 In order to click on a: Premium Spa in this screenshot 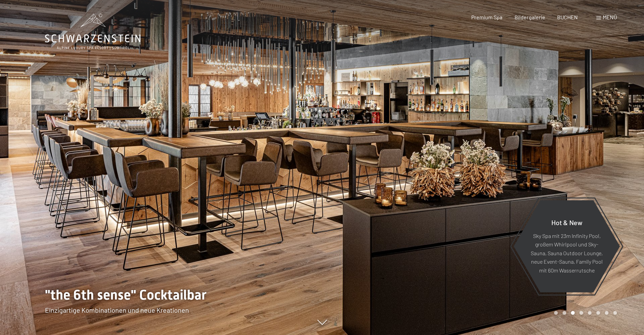, I will do `click(487, 17)`.